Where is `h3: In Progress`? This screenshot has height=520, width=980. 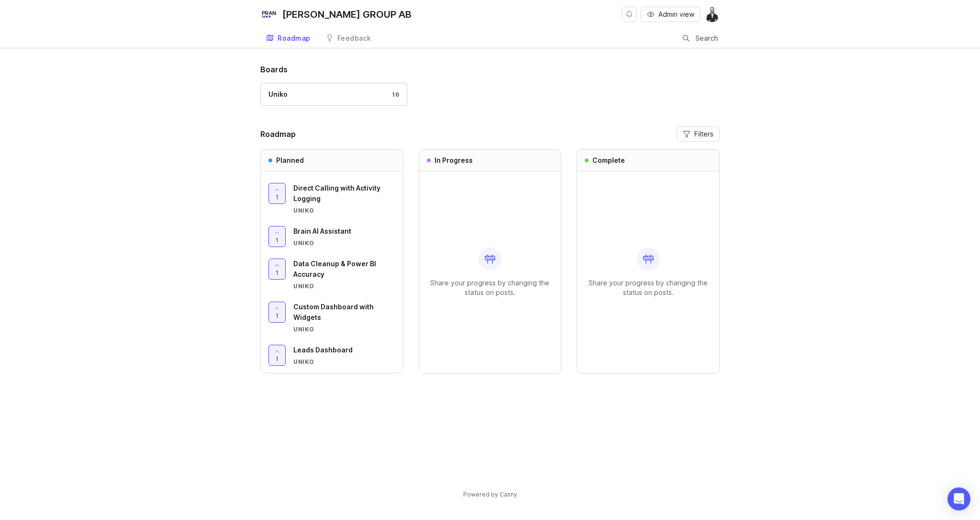 h3: In Progress is located at coordinates (454, 160).